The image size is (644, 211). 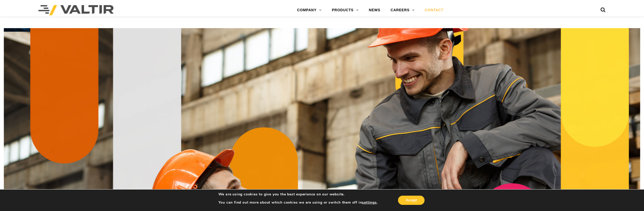 I want to click on a: CONTACT, so click(x=434, y=10).